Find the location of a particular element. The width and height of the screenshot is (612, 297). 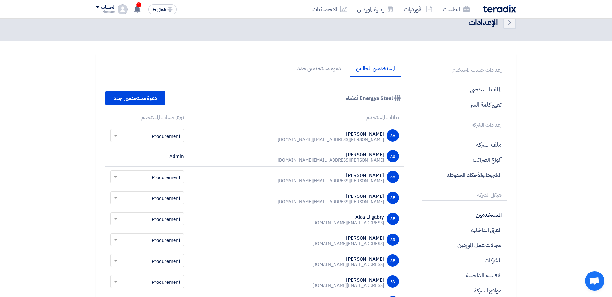

p: أنواع الضرائب is located at coordinates (464, 159).